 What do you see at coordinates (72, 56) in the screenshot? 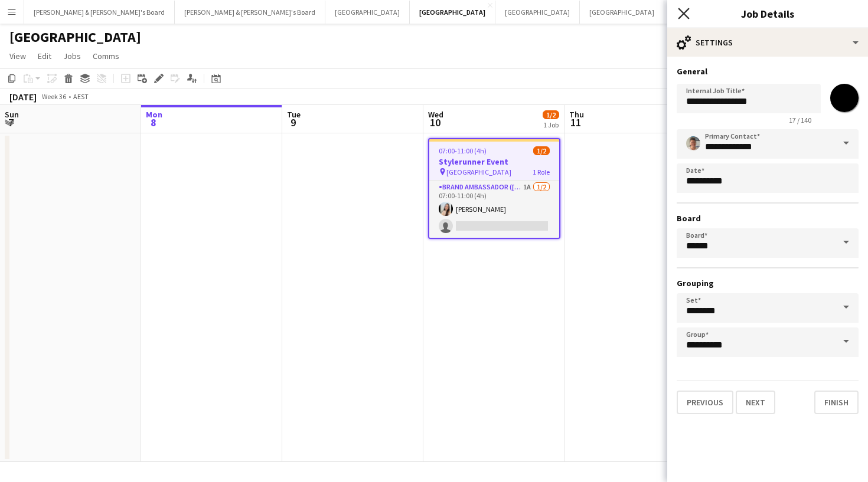
I see `span: Jobs` at bounding box center [72, 56].